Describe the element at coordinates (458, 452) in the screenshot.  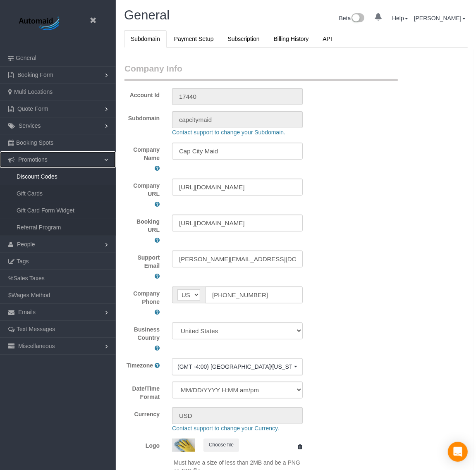
I see `div: Open Intercom Messenger` at that location.